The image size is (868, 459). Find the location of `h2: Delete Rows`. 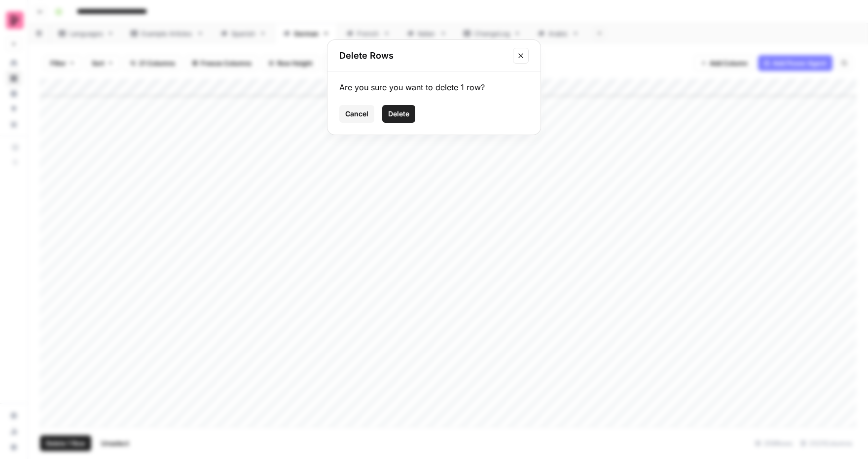

h2: Delete Rows is located at coordinates (423, 56).